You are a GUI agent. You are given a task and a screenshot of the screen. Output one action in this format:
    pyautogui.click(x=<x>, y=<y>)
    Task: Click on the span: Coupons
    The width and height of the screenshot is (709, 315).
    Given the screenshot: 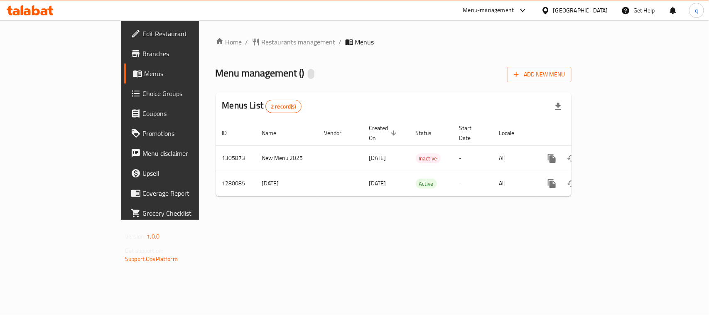 What is the action you would take?
    pyautogui.click(x=187, y=113)
    